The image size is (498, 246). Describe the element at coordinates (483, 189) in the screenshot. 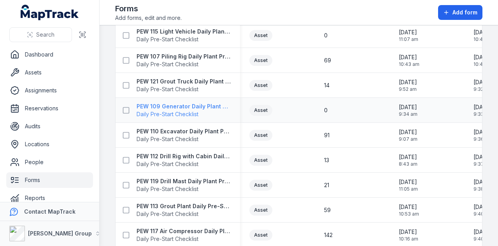

I see `span: 9:38 am` at that location.